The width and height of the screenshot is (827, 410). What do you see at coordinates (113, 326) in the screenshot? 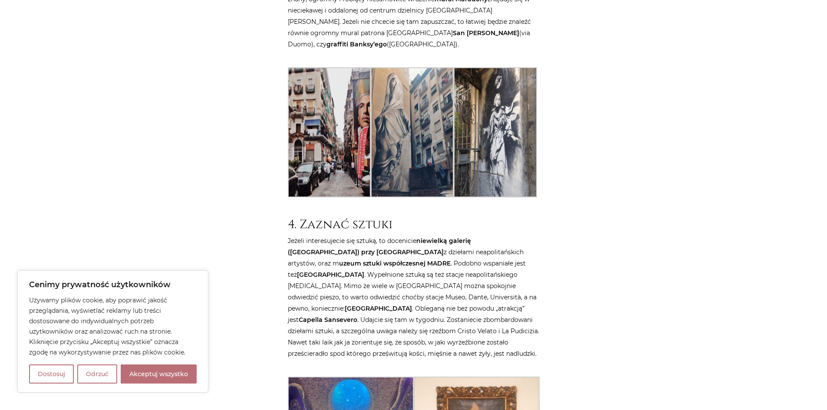
I see `p: Używamy plików cookie, aby poprawić jakość przeglądania, wyświetlać reklamy lub treści dostosowan...` at bounding box center [113, 326].